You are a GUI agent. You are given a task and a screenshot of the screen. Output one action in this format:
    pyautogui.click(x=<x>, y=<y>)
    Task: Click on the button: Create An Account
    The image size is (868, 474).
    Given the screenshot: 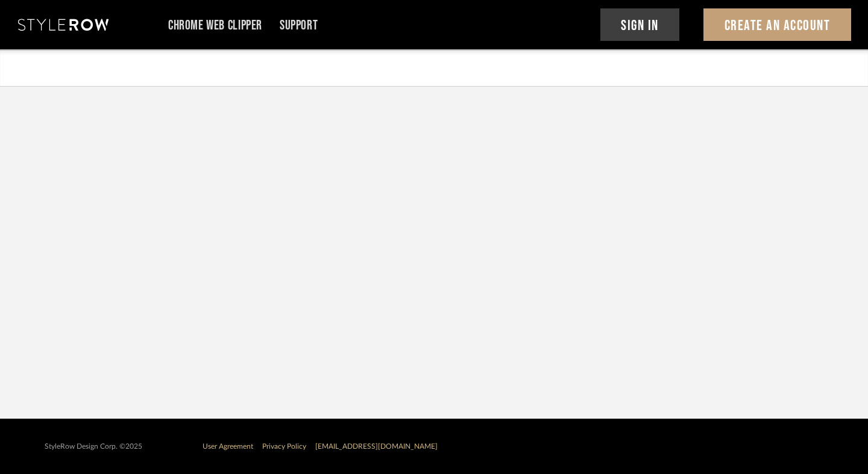 What is the action you would take?
    pyautogui.click(x=777, y=25)
    